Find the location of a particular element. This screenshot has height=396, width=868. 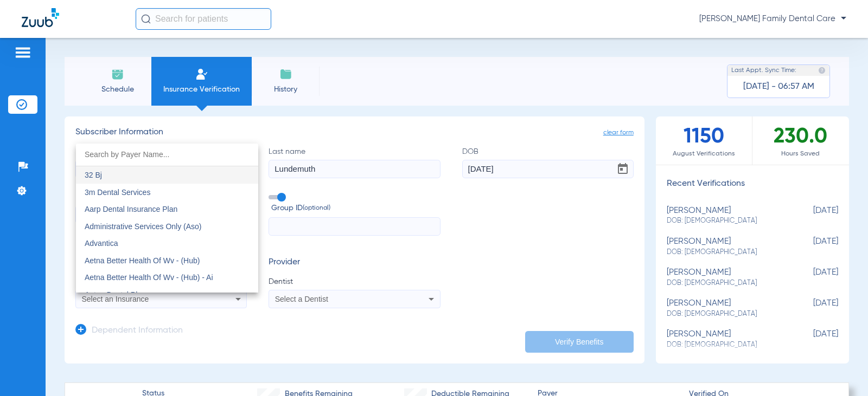

input: dropdown search is located at coordinates (168, 155).